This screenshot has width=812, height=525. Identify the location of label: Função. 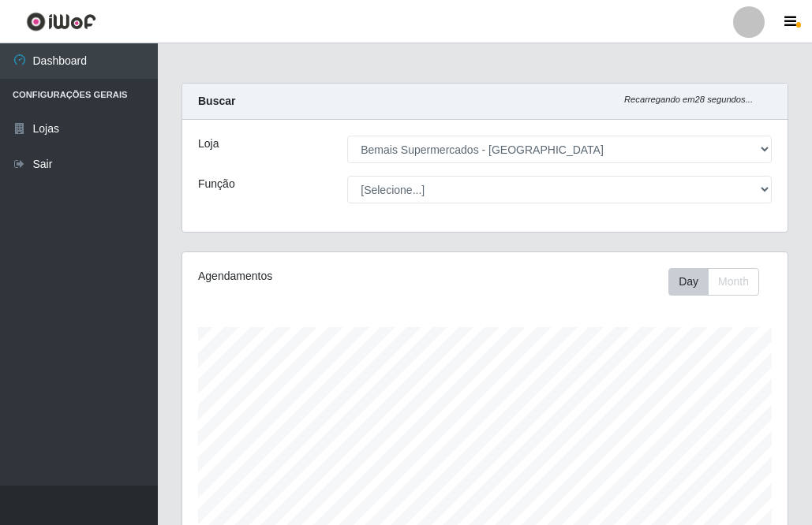
(216, 184).